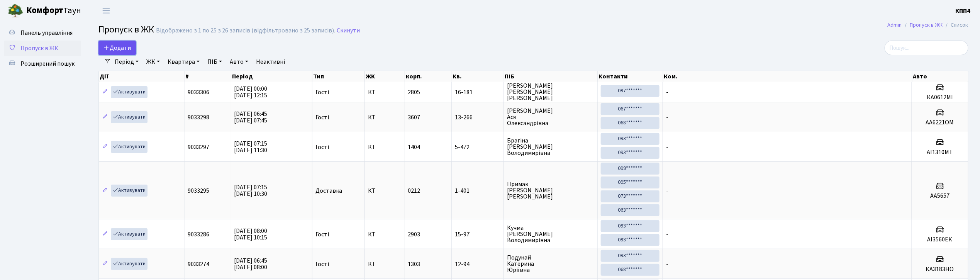  I want to click on input: Пошук..., so click(926, 48).